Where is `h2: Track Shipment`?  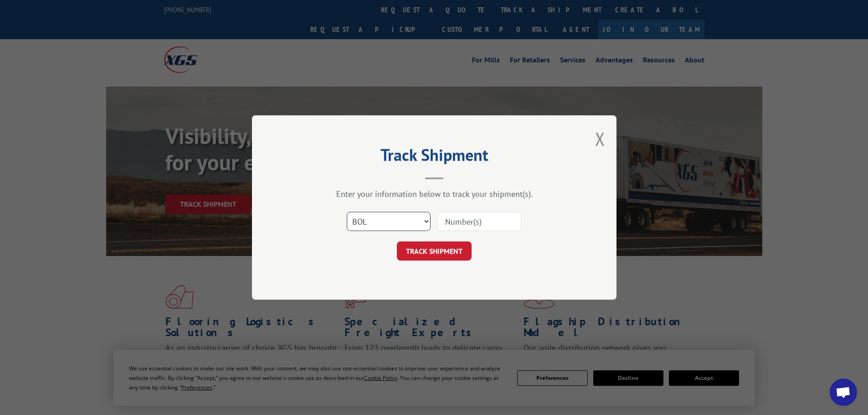
h2: Track Shipment is located at coordinates (434, 157).